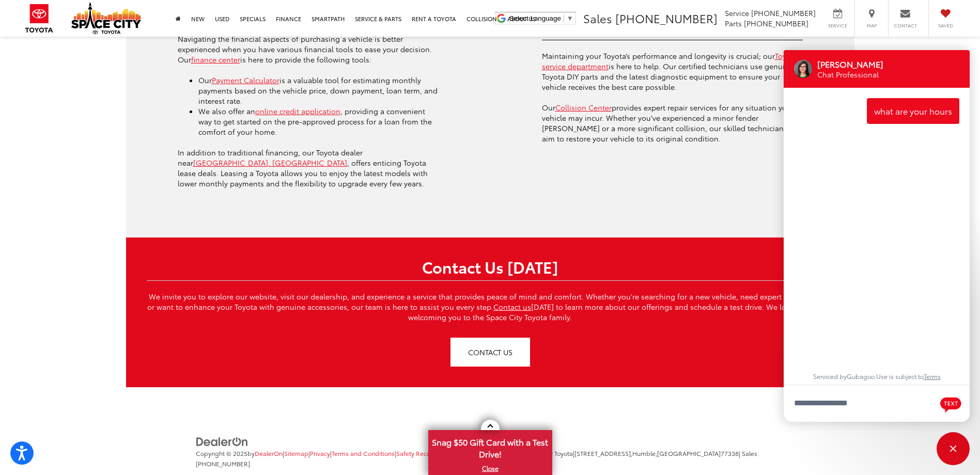  What do you see at coordinates (953, 449) in the screenshot?
I see `button: Toggle Chat Window` at bounding box center [953, 449].